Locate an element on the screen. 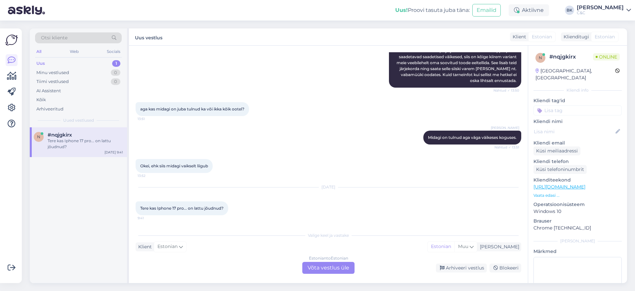 This screenshot has height=291, width=635. p: Operatsioonisüsteem is located at coordinates (577, 204).